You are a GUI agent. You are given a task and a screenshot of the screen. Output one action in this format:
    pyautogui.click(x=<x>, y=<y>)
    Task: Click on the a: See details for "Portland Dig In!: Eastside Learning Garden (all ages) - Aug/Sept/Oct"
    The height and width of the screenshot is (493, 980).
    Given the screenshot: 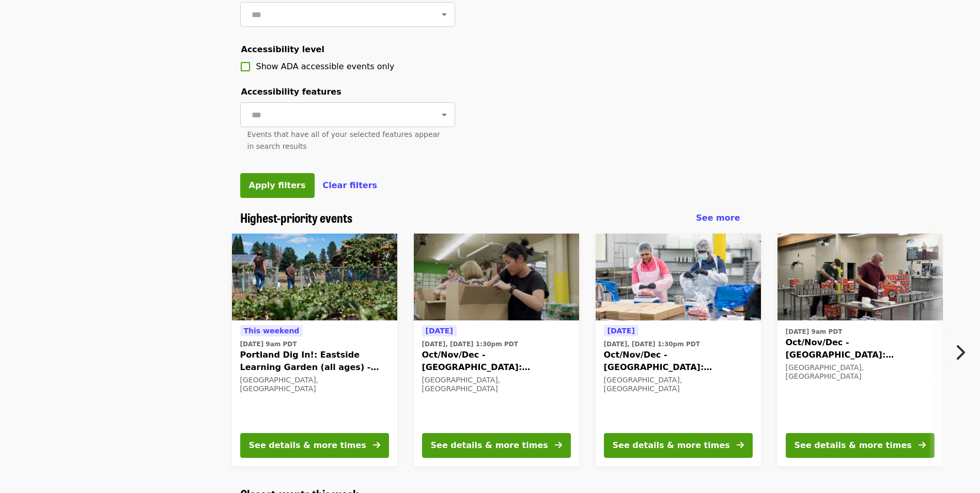 What is the action you would take?
    pyautogui.click(x=315, y=350)
    